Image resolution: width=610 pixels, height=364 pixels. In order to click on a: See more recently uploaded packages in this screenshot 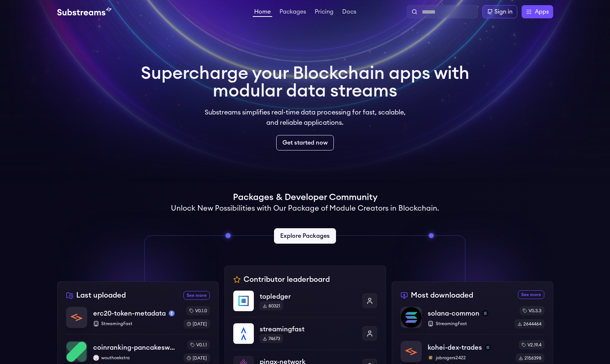, I will do `click(197, 296)`.